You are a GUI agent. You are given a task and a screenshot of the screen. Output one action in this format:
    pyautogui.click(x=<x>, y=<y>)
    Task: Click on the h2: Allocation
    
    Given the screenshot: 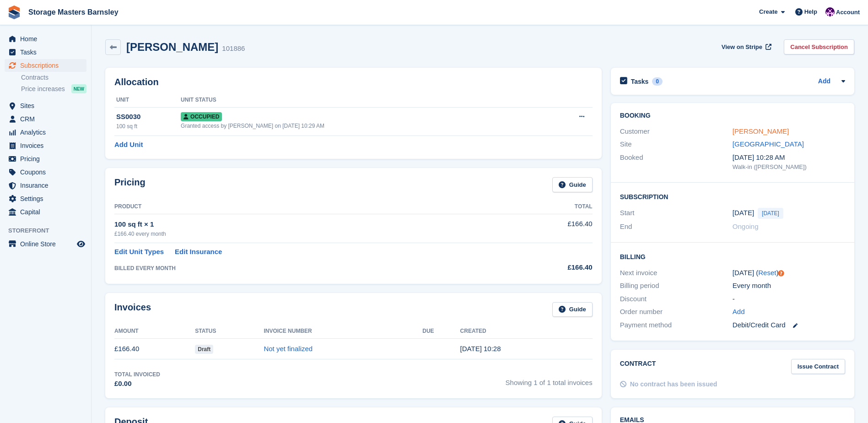 What is the action you would take?
    pyautogui.click(x=353, y=82)
    